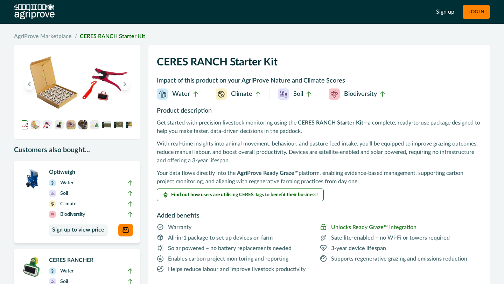 This screenshot has height=284, width=504. Describe the element at coordinates (445, 12) in the screenshot. I see `a: Sign up` at that location.